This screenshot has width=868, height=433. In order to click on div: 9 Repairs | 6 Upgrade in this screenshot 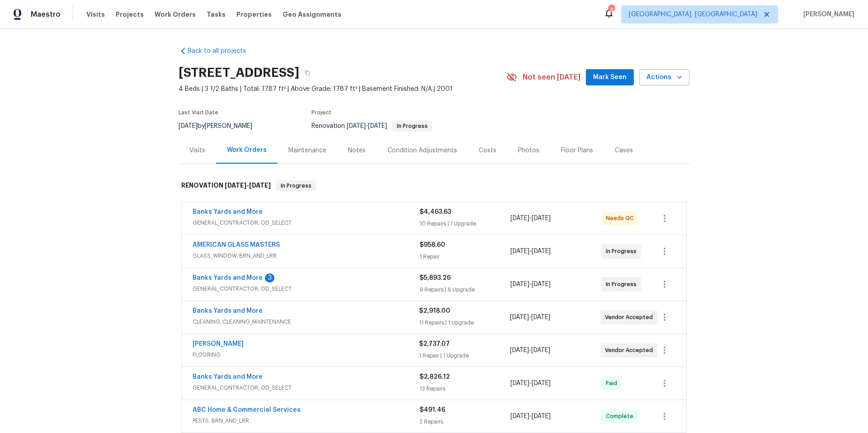, I will do `click(464, 290)`.